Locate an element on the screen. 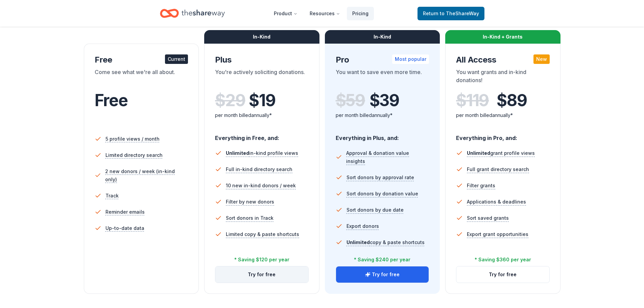 This screenshot has height=308, width=644. div: Everything in Plus, and: is located at coordinates (383, 135).